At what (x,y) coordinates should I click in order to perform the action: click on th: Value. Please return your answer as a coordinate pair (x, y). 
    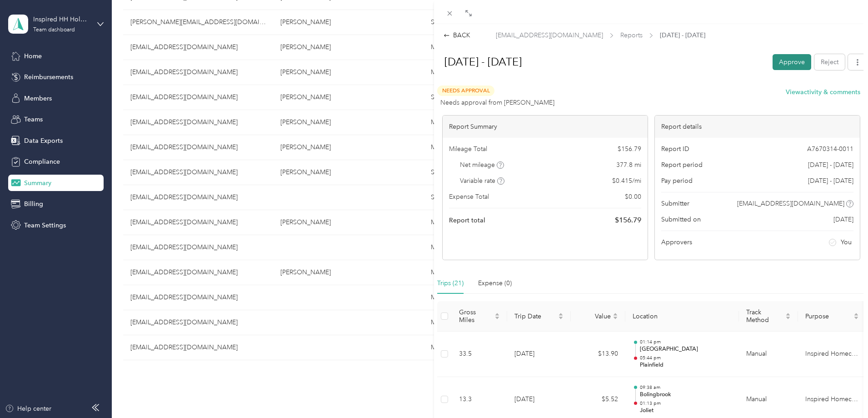
    Looking at the image, I should click on (598, 316).